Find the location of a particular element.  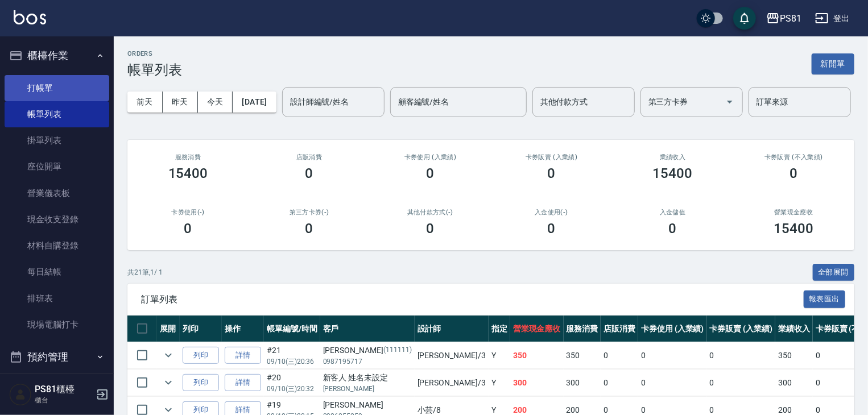

button: 昨天 is located at coordinates (180, 102).